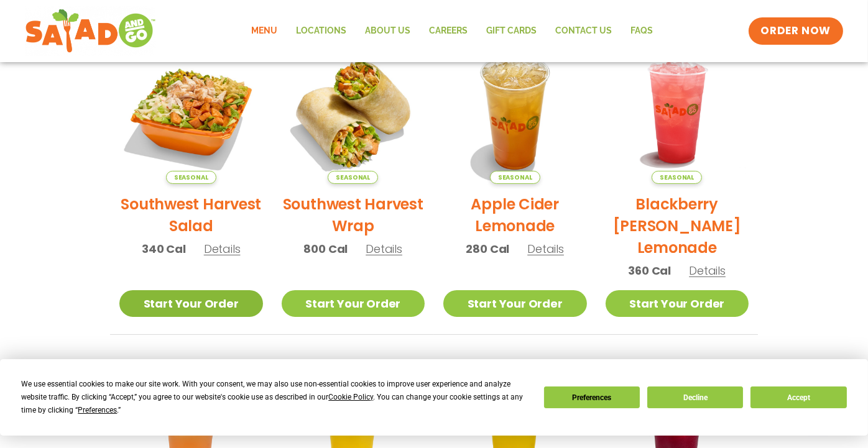 The width and height of the screenshot is (868, 448). Describe the element at coordinates (326, 249) in the screenshot. I see `span: 800 Cal` at that location.